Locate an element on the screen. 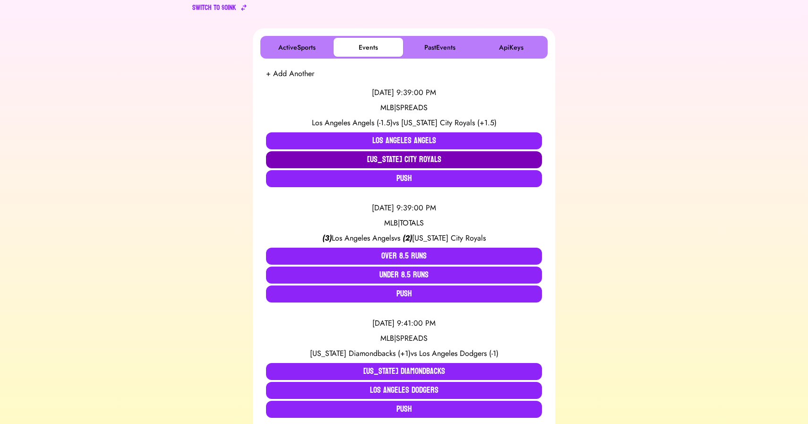 This screenshot has height=424, width=808. button: ApiKeys is located at coordinates (511, 47).